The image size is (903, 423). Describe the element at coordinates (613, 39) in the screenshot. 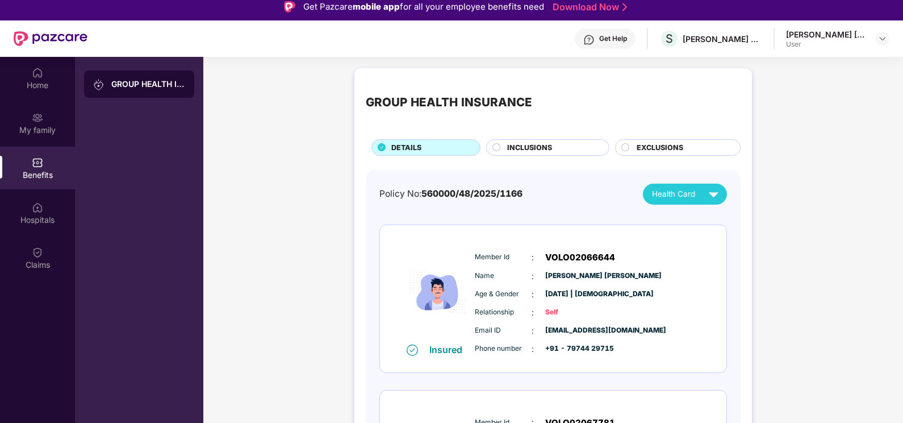

I see `div: Get Help` at that location.